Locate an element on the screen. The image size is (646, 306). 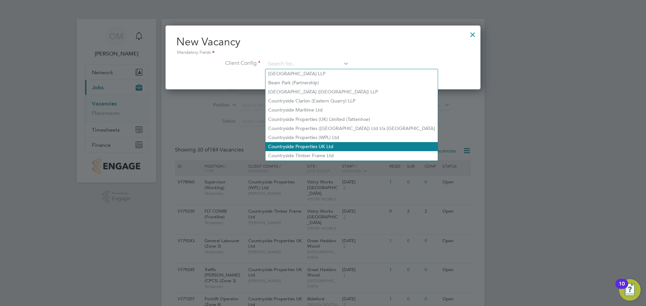
div: Mandatory Fields is located at coordinates (323, 53).